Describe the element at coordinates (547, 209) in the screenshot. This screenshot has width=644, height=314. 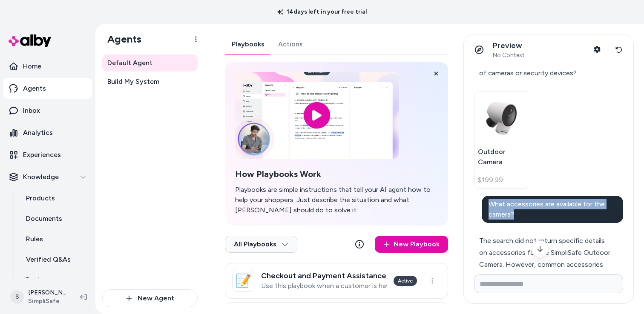
I see `span: What accessories are available for the camera?` at that location.